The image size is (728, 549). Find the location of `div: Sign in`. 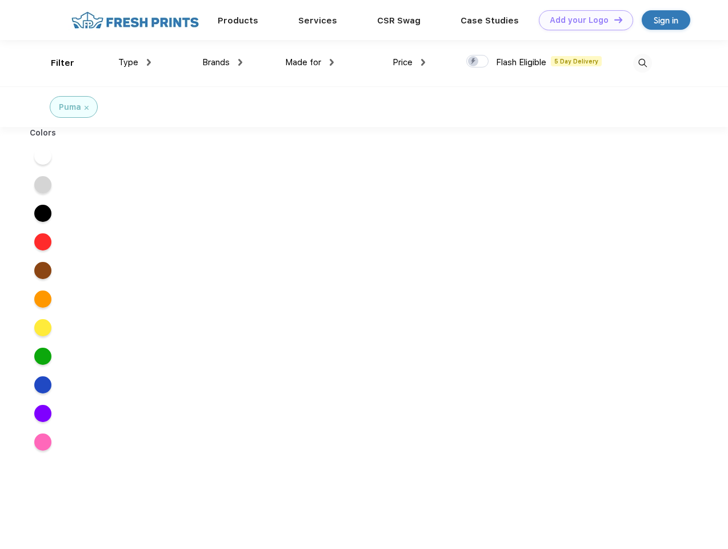

div: Sign in is located at coordinates (666, 20).